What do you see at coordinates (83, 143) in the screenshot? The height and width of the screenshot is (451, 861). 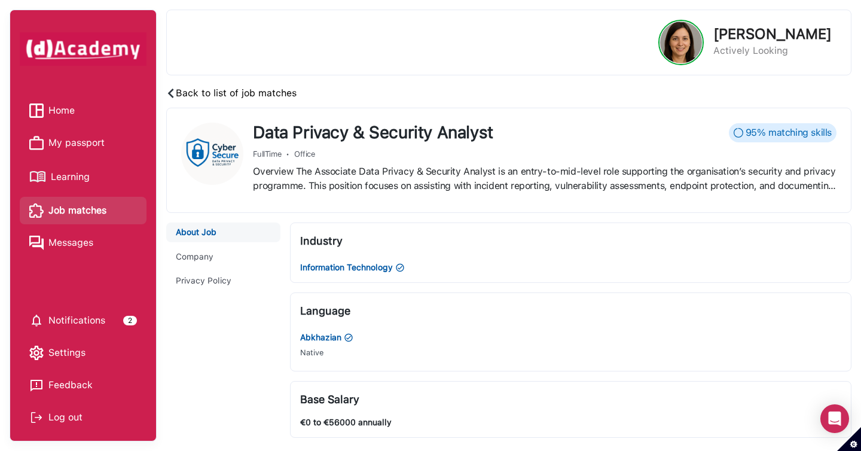 I see `a: My passport iconMy passport` at bounding box center [83, 143].